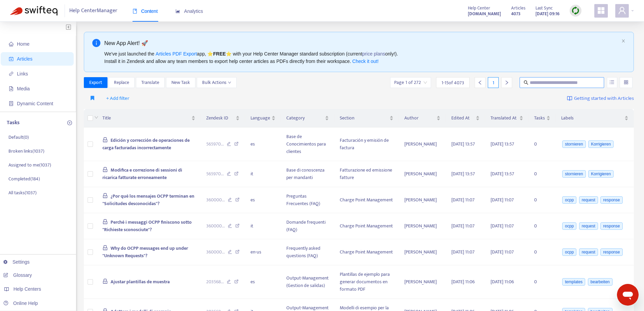 Image resolution: width=644 pixels, height=311 pixels. I want to click on td: it, so click(263, 226).